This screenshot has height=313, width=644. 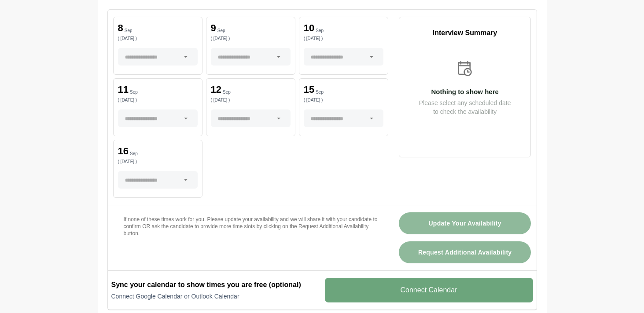 What do you see at coordinates (465, 92) in the screenshot?
I see `p: Nothing to show here` at bounding box center [465, 92].